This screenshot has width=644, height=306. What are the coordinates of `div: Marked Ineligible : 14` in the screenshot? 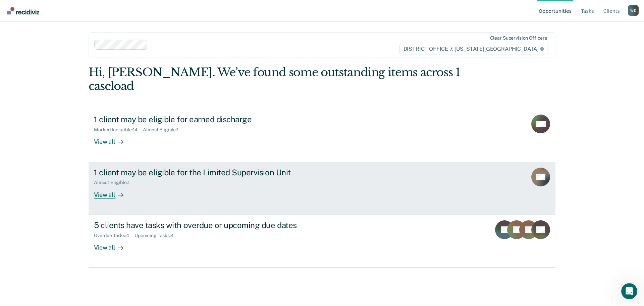 It's located at (119, 130).